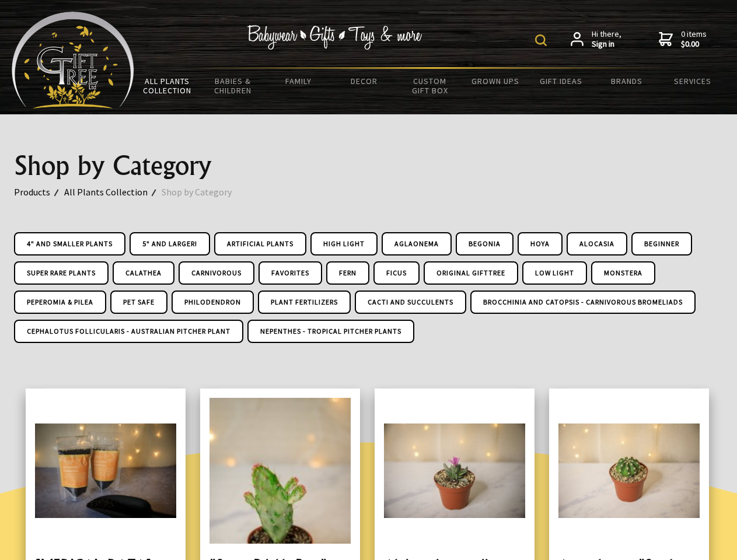  I want to click on a: Begonia, so click(484, 244).